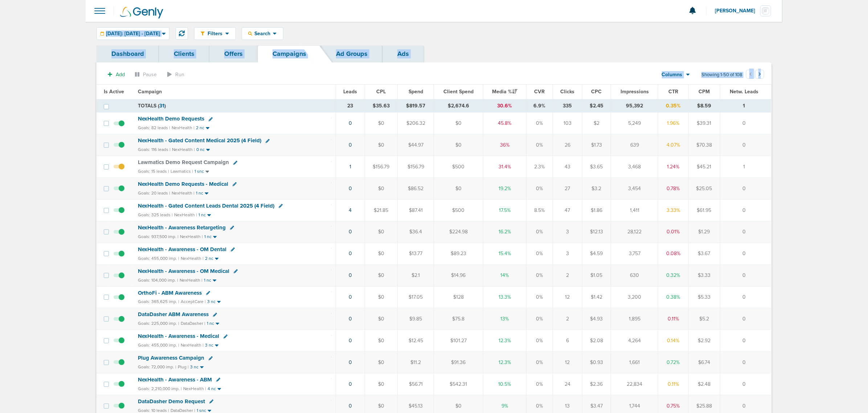 The image size is (868, 413). I want to click on td: $2.36, so click(596, 384).